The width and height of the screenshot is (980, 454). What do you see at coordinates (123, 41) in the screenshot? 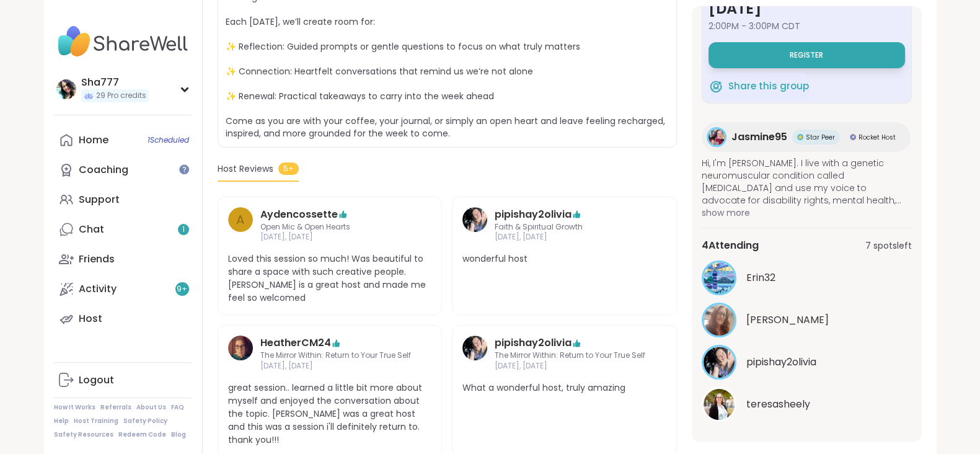
I see `img: ShareWell Nav Logo` at bounding box center [123, 41].